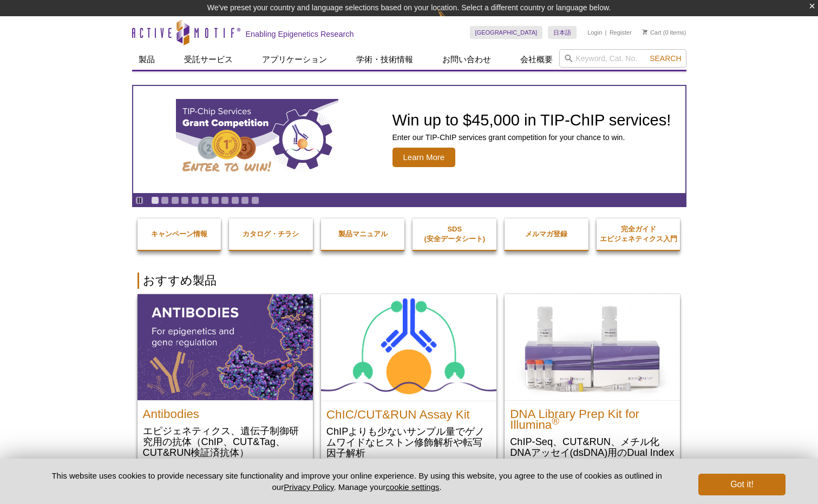 Image resolution: width=818 pixels, height=504 pixels. Describe the element at coordinates (226, 382) in the screenshot. I see `a: All Antibodies Antibodies エピジェネティクス、遺伝子制御研究用の抗体（ChIP、CUT&Tag、CUT&RUN検証済抗体）` at that location.